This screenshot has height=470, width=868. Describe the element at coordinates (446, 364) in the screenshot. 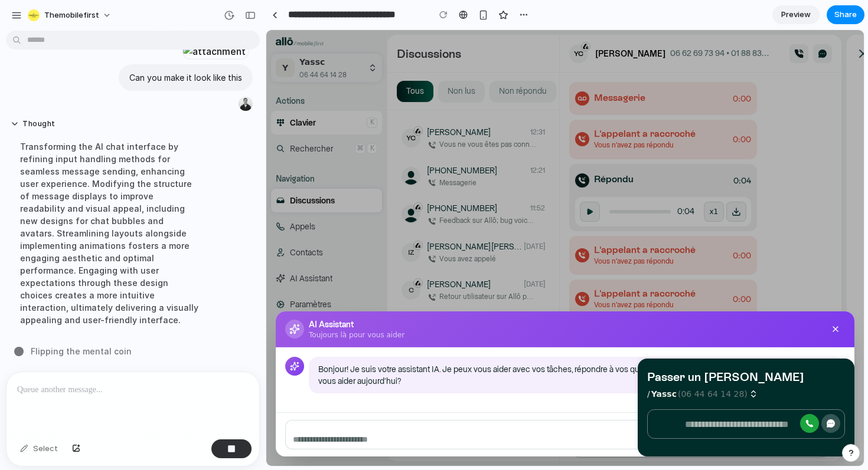

I see `p: (06 44 64 14 28)` at that location.